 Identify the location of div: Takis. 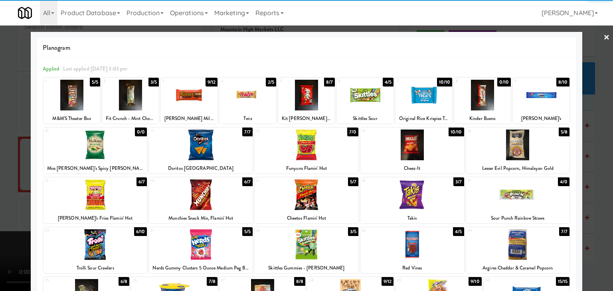
(412, 218).